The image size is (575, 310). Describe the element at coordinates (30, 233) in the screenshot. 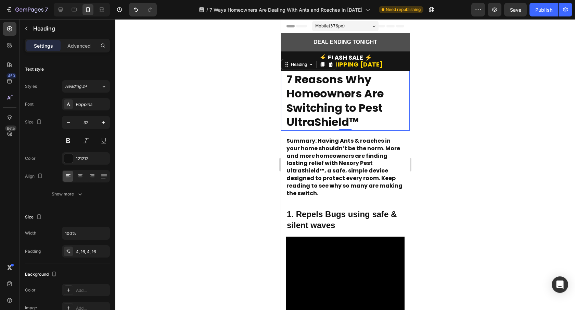

I see `div: Width` at that location.